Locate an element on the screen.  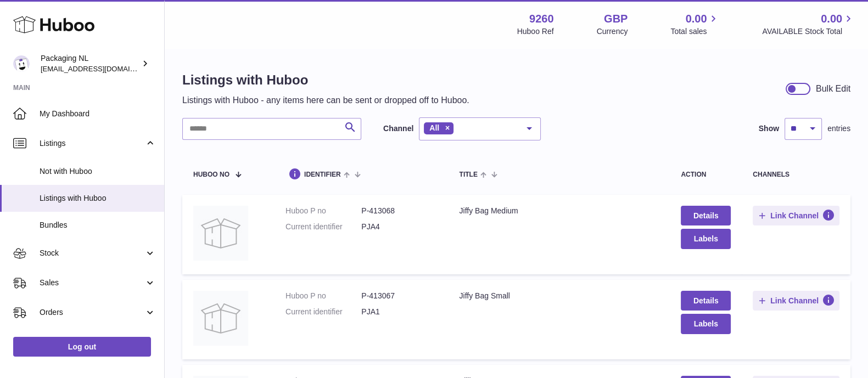
span: Stock is located at coordinates (92, 253).